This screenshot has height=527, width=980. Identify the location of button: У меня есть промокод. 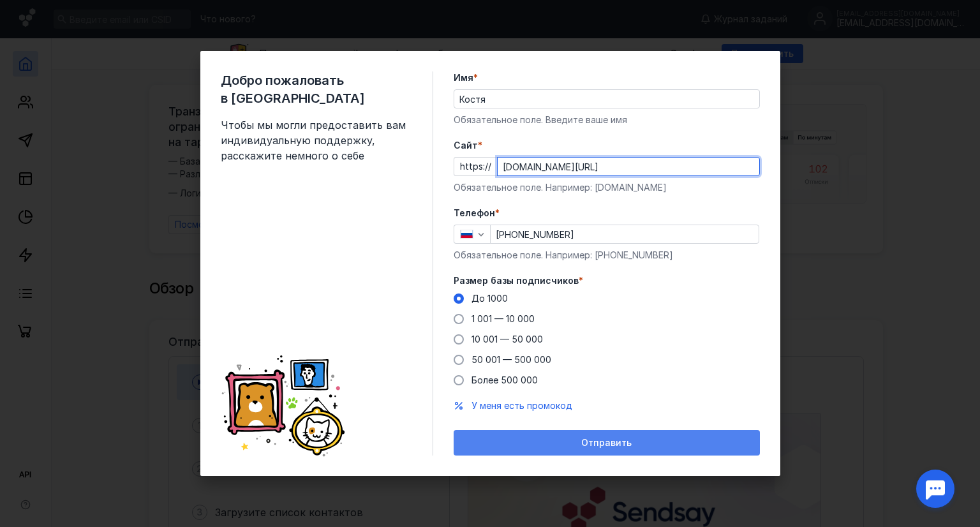
(522, 406).